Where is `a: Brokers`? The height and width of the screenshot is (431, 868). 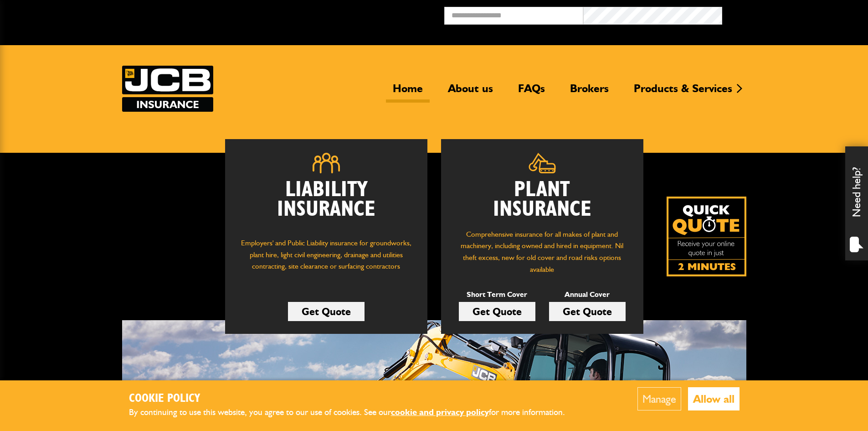 a: Brokers is located at coordinates (589, 92).